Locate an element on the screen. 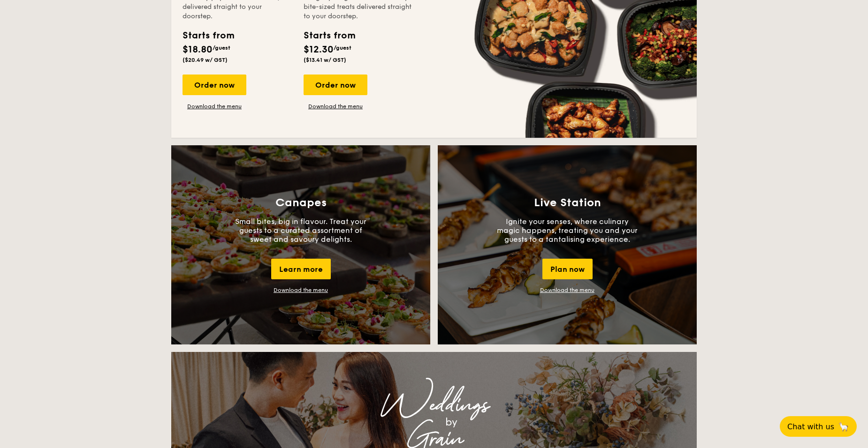 The height and width of the screenshot is (448, 868). span: ($13.41 w/ GST) is located at coordinates (325, 60).